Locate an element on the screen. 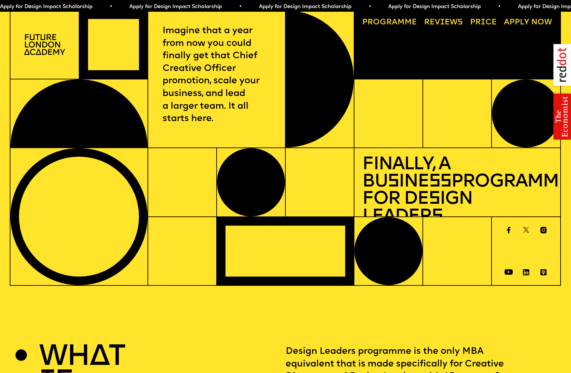  span: a is located at coordinates (395, 22).